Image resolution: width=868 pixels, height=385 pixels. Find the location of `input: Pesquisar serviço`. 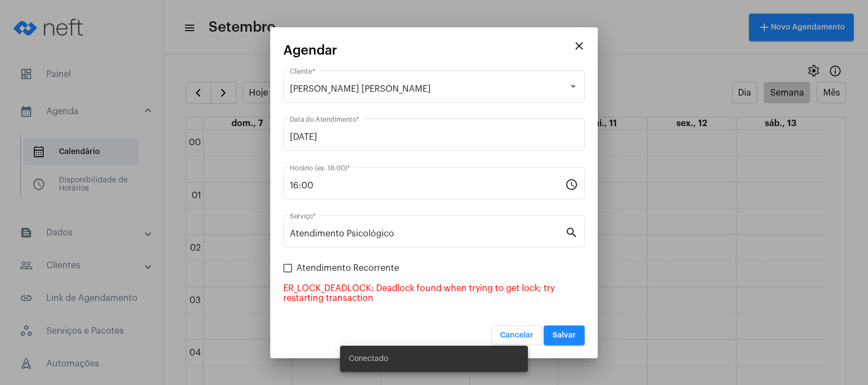

input: Pesquisar serviço is located at coordinates (428, 234).